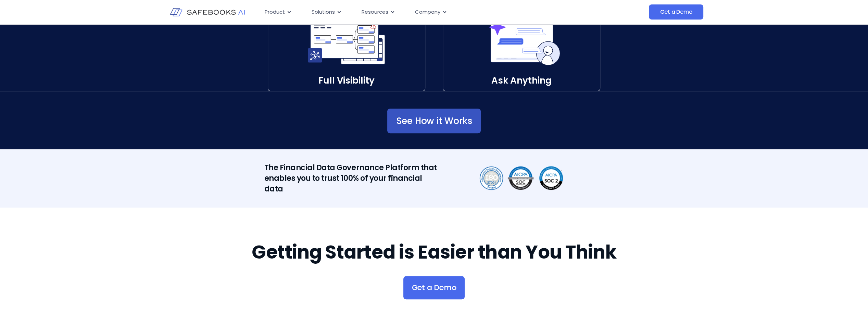 This screenshot has width=868, height=312. What do you see at coordinates (522, 178) in the screenshot?
I see `img: Financial Data Governance 6` at bounding box center [522, 178].